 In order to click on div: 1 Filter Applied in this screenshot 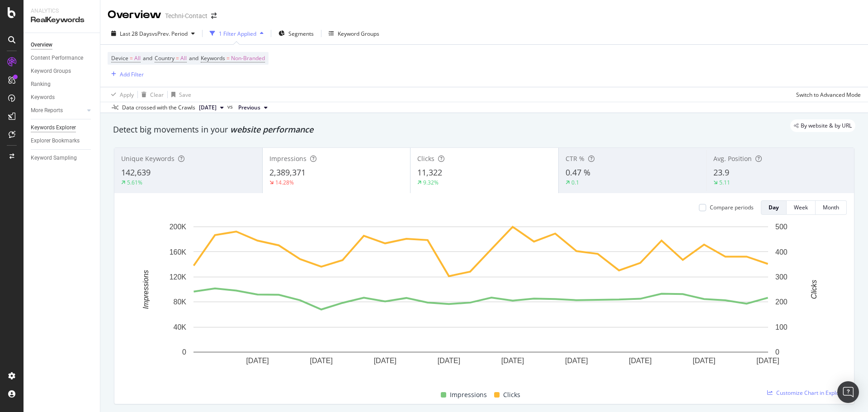, I will do `click(237, 34)`.